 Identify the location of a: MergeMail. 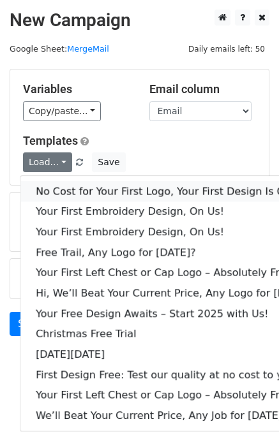
(88, 48).